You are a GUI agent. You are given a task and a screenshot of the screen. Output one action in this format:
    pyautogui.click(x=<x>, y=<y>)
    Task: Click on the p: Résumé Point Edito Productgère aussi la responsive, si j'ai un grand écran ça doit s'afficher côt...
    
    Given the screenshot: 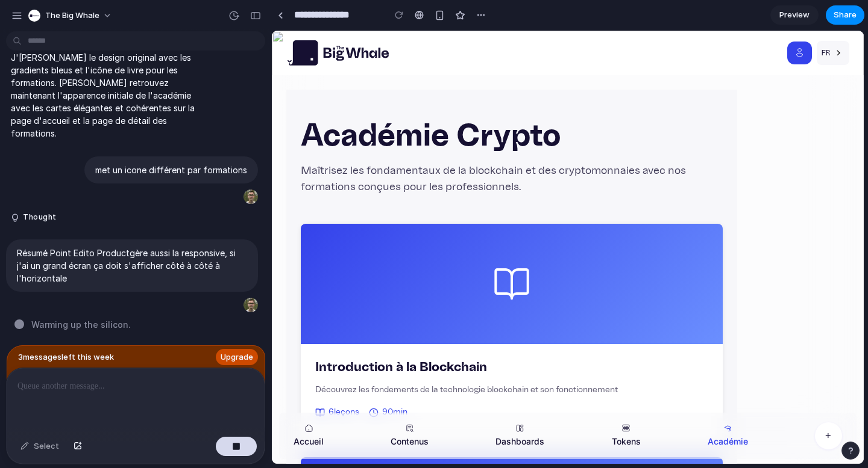 What is the action you would take?
    pyautogui.click(x=132, y=265)
    